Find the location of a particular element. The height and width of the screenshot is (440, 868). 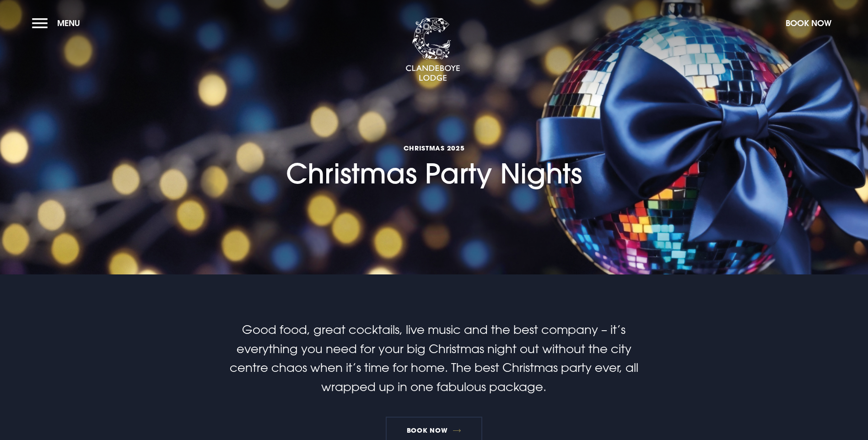

span: Christmas 2025 is located at coordinates (434, 148).